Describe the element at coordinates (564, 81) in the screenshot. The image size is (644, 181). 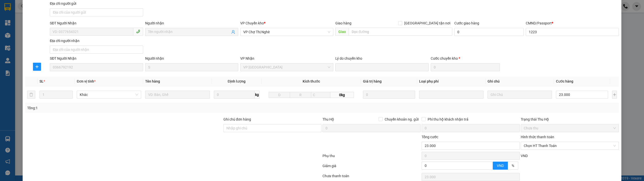
I see `span: Cước hàng` at that location.